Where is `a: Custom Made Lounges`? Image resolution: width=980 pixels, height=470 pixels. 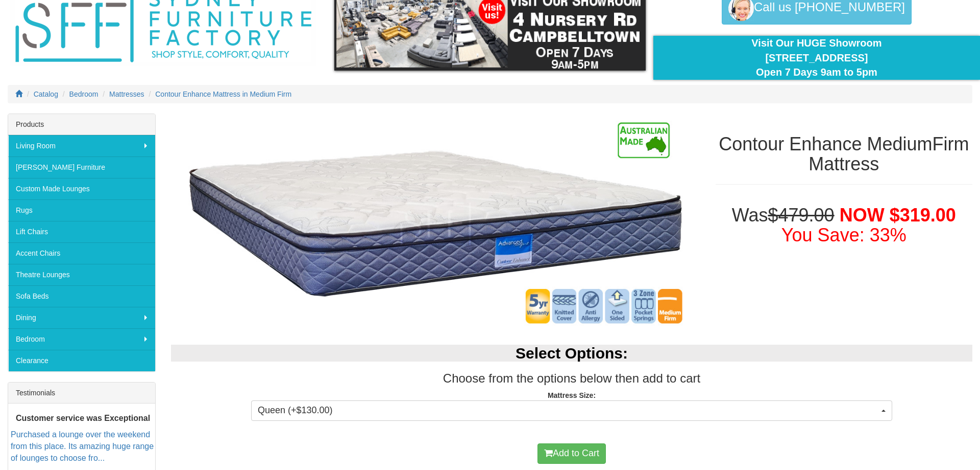 a: Custom Made Lounges is located at coordinates (82, 188).